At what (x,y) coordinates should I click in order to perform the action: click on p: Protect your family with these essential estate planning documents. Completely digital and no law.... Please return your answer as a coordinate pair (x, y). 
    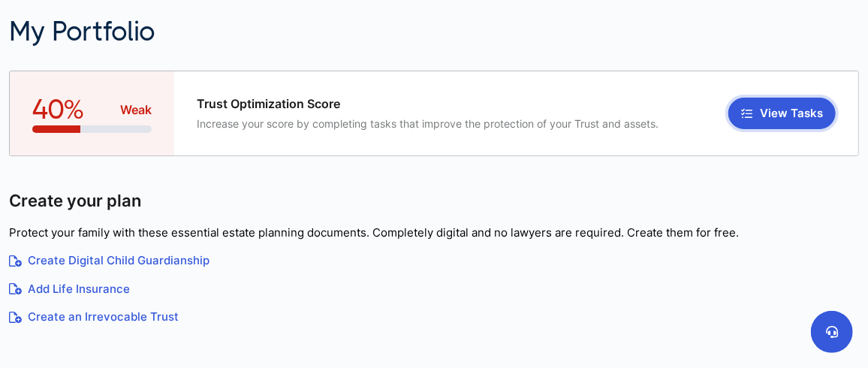
    Looking at the image, I should click on (434, 233).